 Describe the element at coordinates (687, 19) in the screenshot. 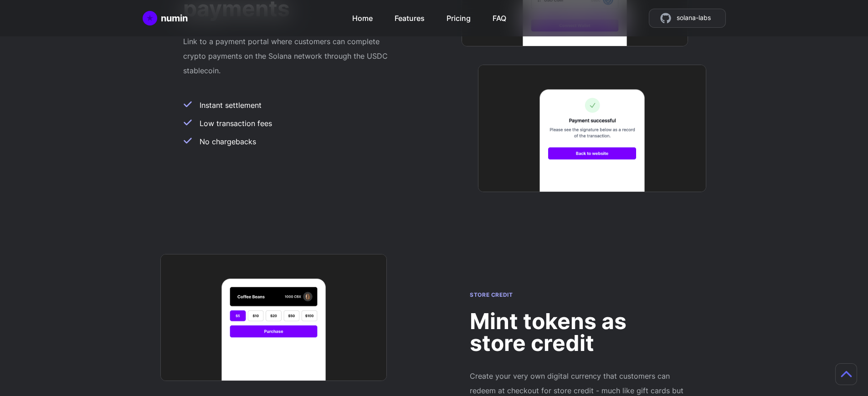

I see `a: source code` at that location.